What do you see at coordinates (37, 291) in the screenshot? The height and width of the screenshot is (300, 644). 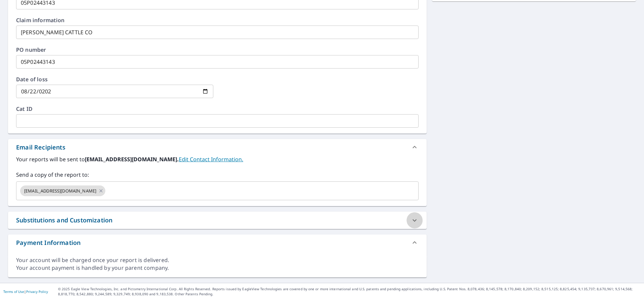 I see `a: Privacy Policy` at bounding box center [37, 291].